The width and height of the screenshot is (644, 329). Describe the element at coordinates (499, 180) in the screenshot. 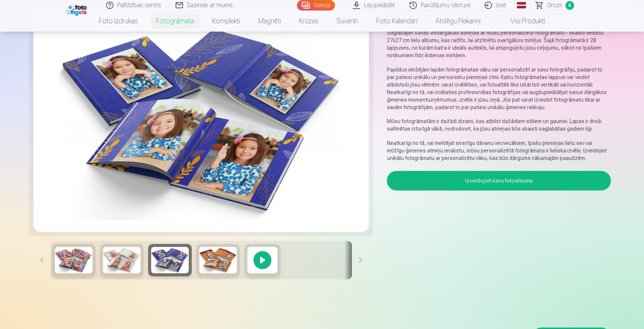

I see `button: Izveidojiet savu fotoalbumu` at that location.